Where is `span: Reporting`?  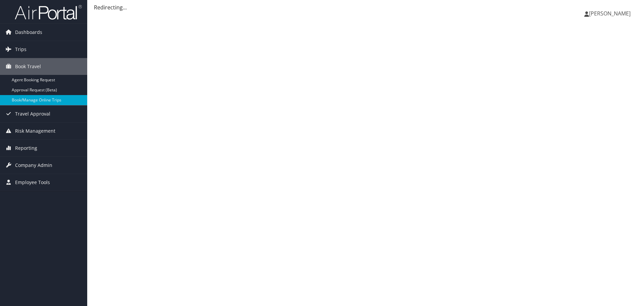
span: Reporting is located at coordinates (26, 148).